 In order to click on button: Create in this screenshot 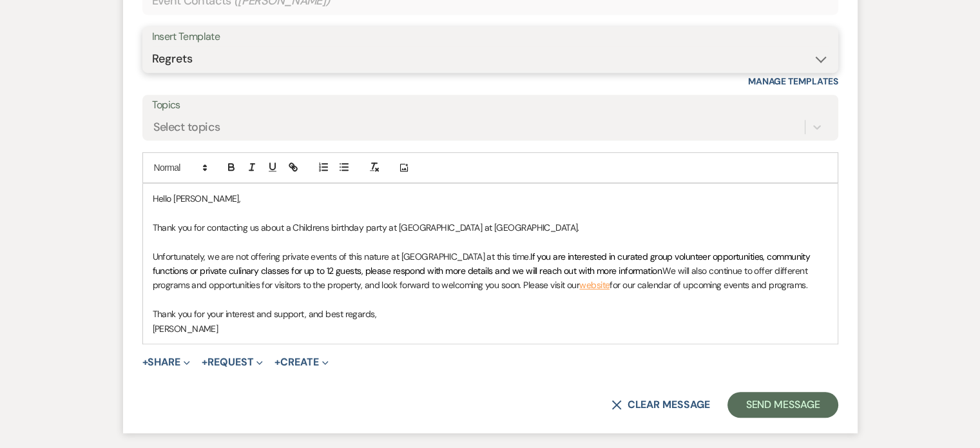, I will do `click(301, 362)`.